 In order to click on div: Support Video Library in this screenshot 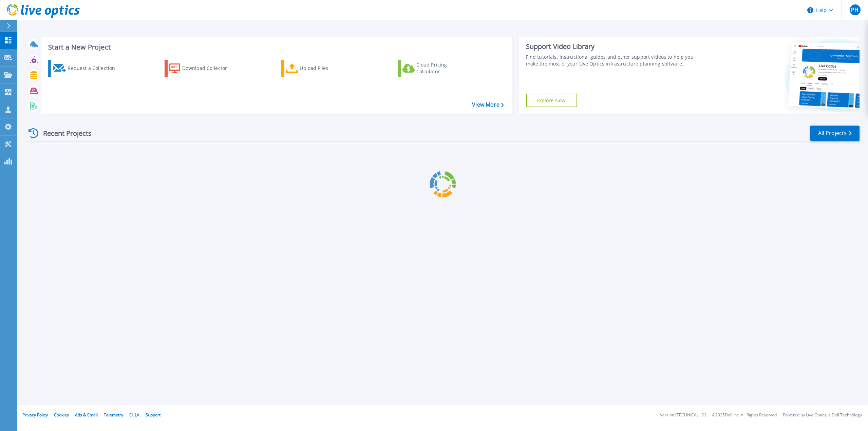, I will do `click(614, 46)`.